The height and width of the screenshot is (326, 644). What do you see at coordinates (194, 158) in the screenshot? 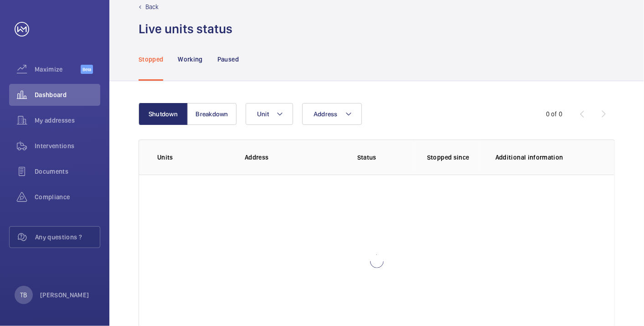
I see `p: Units` at bounding box center [194, 158].